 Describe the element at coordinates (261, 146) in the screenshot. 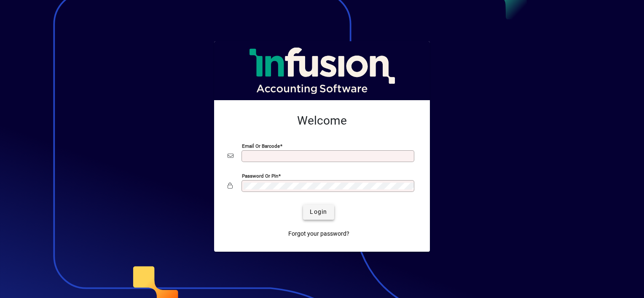

I see `mat-label: Email or Barcode` at that location.